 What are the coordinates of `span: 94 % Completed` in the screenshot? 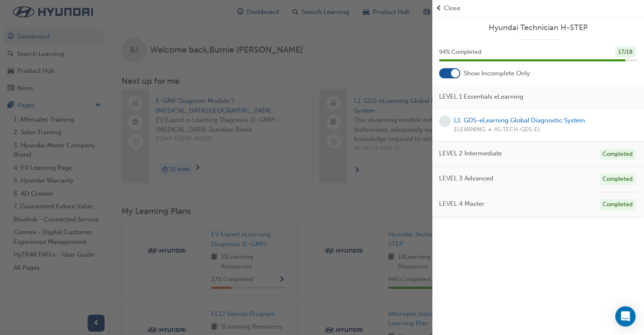 It's located at (460, 52).